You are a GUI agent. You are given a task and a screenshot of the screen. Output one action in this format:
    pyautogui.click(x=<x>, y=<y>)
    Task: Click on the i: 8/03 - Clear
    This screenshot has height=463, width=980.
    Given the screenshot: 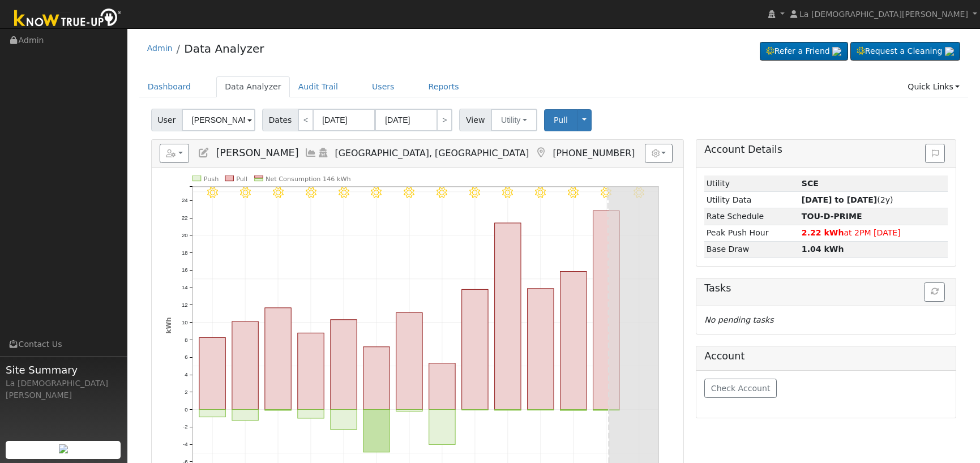 What is the action you would take?
    pyautogui.click(x=343, y=193)
    